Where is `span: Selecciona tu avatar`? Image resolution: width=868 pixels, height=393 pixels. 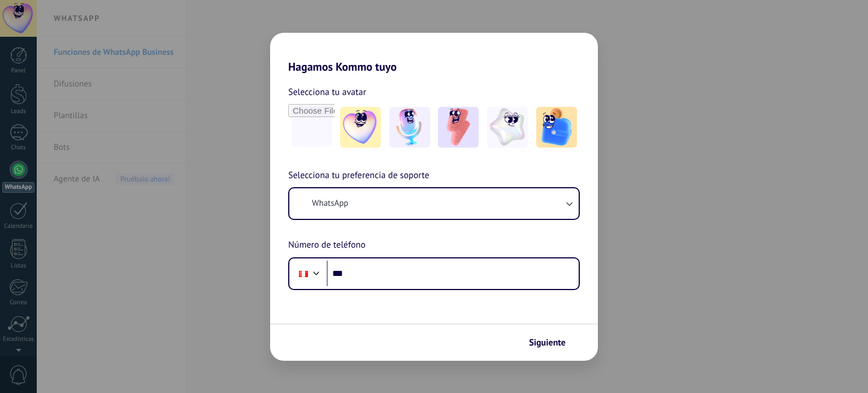
span: Selecciona tu avatar is located at coordinates (327, 92).